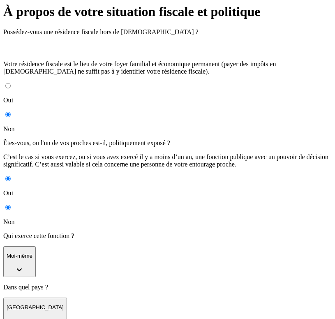 This screenshot has width=335, height=319. Describe the element at coordinates (19, 256) in the screenshot. I see `p: Moi-même` at that location.